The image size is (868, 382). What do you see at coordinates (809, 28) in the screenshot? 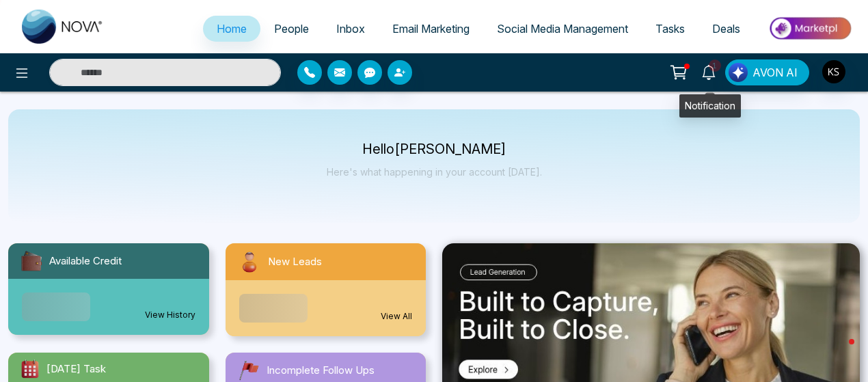
I see `img: Market-place.gif` at bounding box center [809, 28].